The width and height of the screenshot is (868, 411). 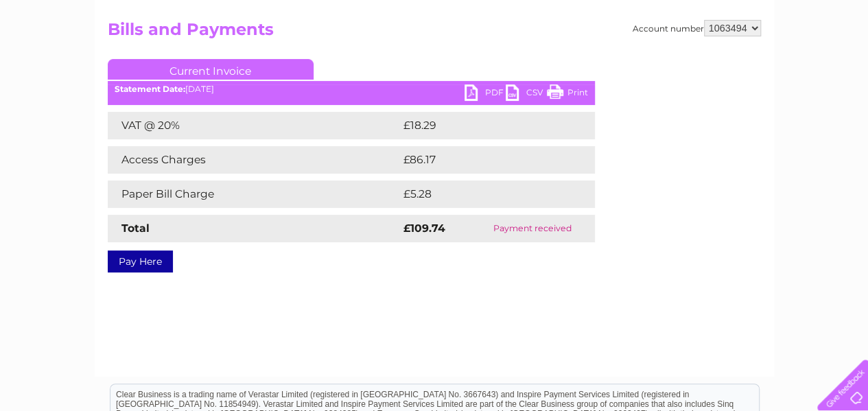 I want to click on a: Print, so click(x=568, y=94).